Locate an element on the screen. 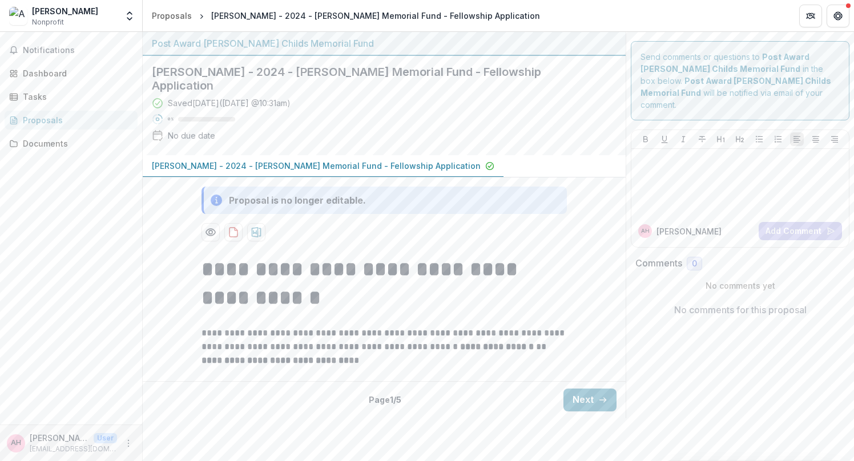  button: Bullet List is located at coordinates (759, 139).